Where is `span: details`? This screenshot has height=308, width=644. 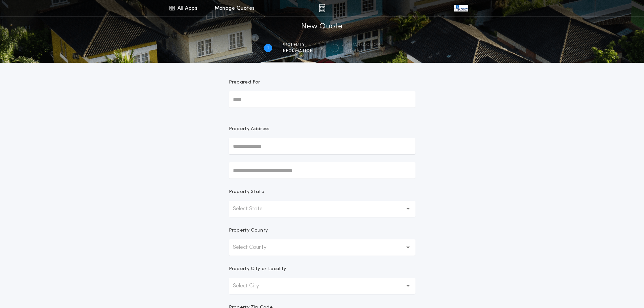
span: details is located at coordinates (364, 51).